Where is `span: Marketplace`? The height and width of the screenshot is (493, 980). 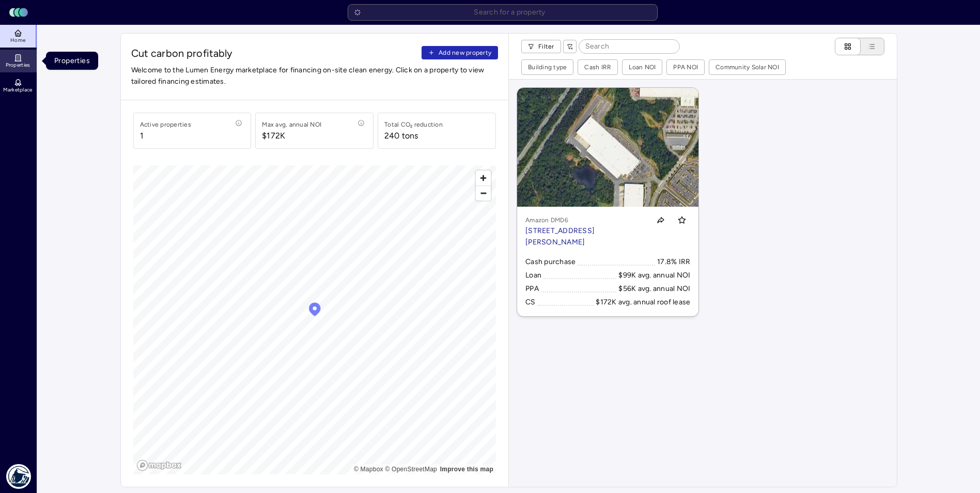
span: Marketplace is located at coordinates (18, 90).